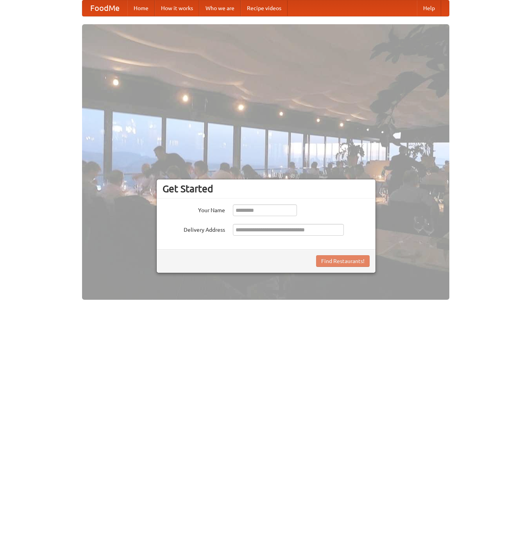 This screenshot has height=553, width=531. Describe the element at coordinates (194, 209) in the screenshot. I see `label: Your Name` at that location.